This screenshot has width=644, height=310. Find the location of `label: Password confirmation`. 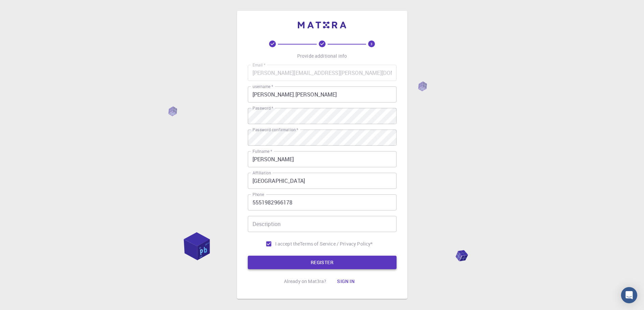

label: Password confirmation is located at coordinates (275, 130).